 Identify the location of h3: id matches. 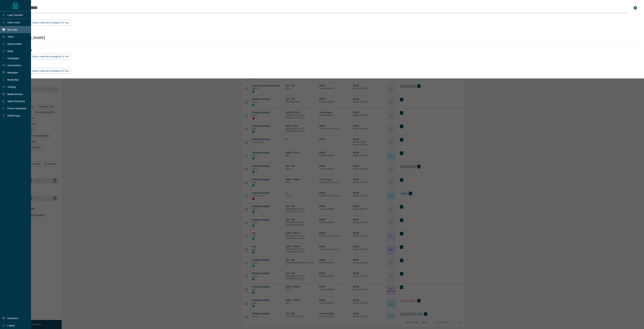
(326, 65).